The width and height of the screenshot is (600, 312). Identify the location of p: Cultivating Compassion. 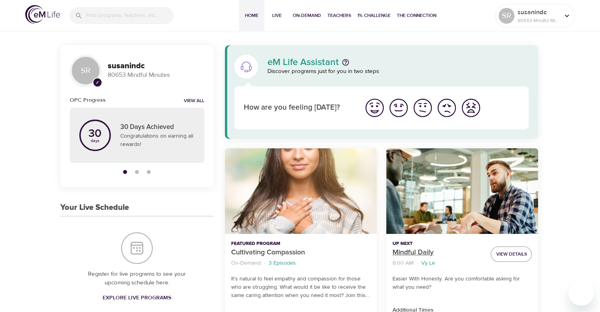
(301, 252).